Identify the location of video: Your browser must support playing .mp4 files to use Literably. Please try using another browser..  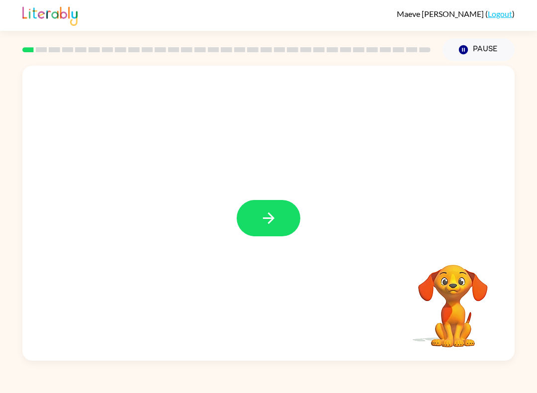
(453, 299).